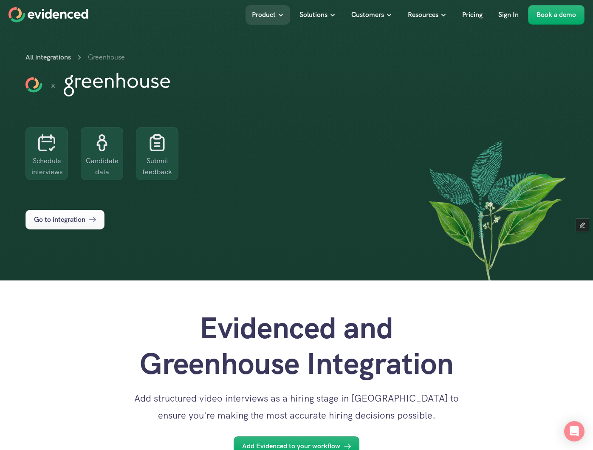  I want to click on a: All integrations, so click(48, 57).